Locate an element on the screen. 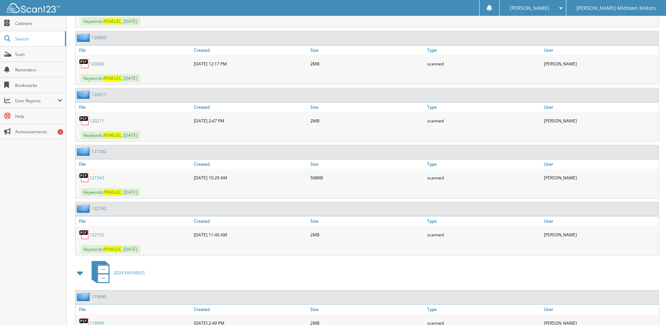  span: Scan is located at coordinates (39, 54).